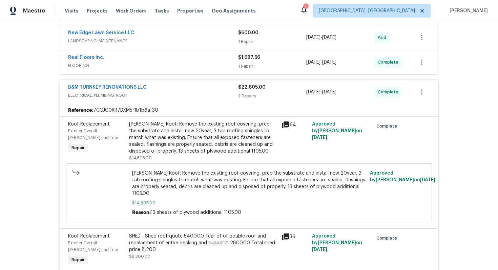  I want to click on span: Maestro, so click(34, 11).